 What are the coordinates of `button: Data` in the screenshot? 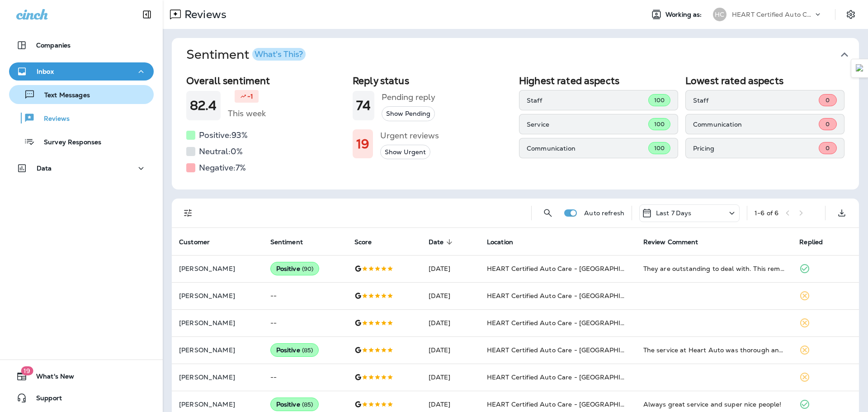 It's located at (81, 168).